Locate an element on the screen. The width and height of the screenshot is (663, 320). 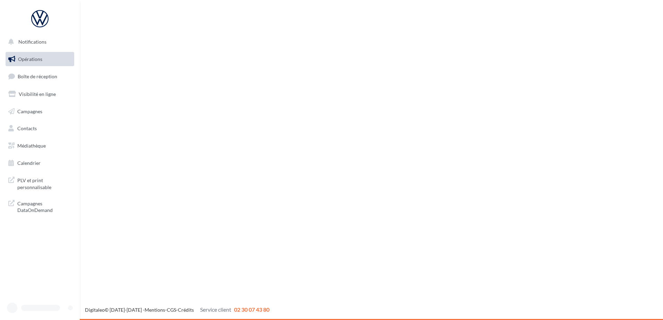
a: Médiathèque is located at coordinates (40, 146).